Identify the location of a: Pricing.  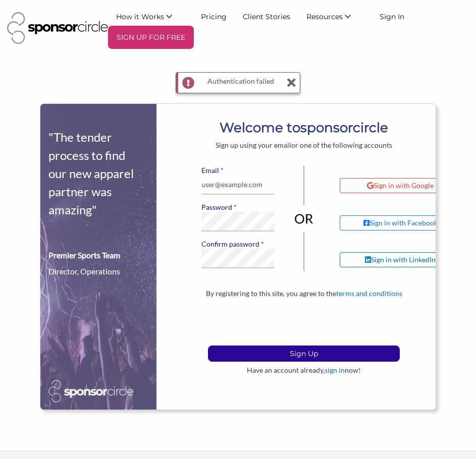
(214, 16).